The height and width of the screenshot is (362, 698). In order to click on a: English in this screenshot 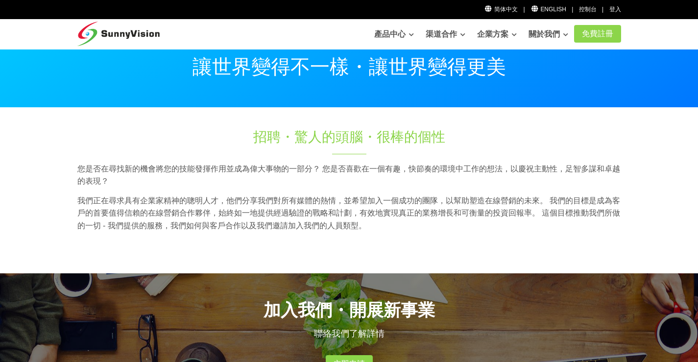, I will do `click(548, 9)`.